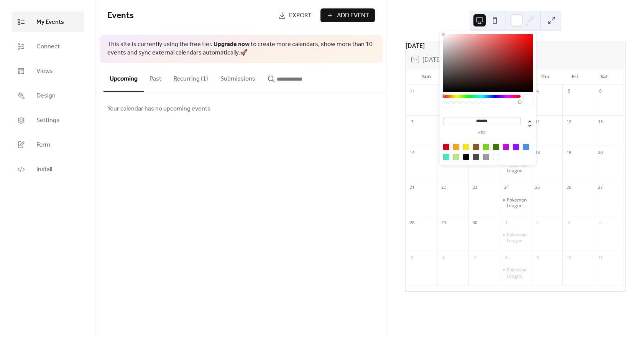 This screenshot has width=644, height=337. Describe the element at coordinates (48, 120) in the screenshot. I see `span: Settings` at that location.